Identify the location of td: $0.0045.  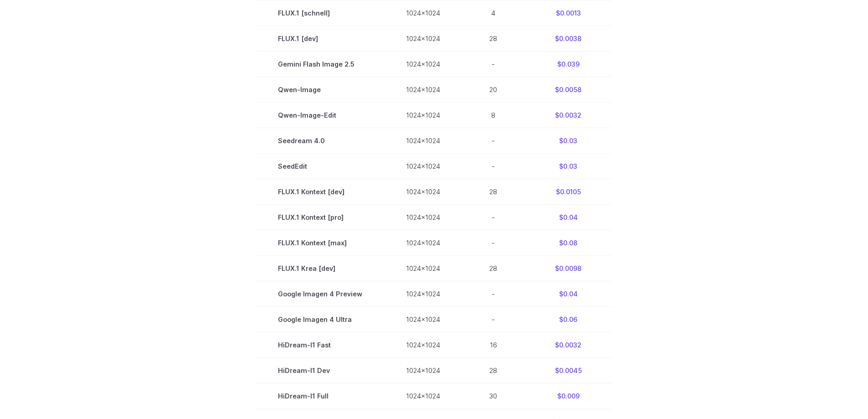
(568, 371).